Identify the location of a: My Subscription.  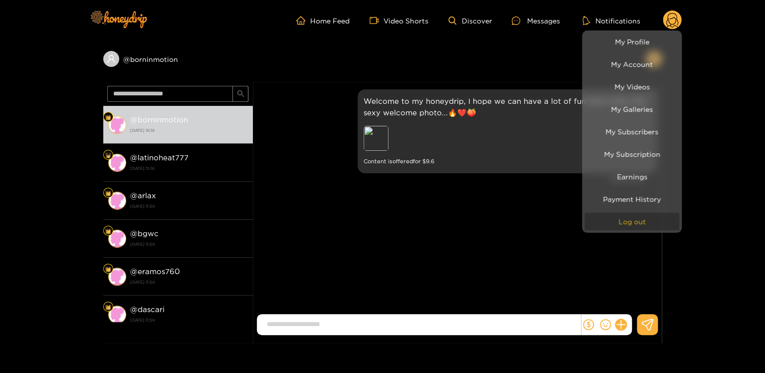
(632, 154).